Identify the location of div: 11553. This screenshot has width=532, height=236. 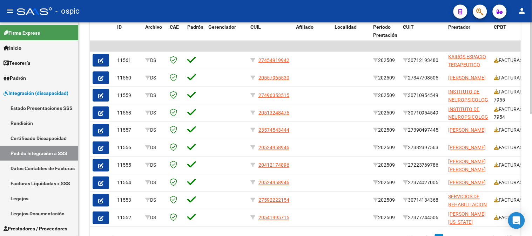
(128, 201).